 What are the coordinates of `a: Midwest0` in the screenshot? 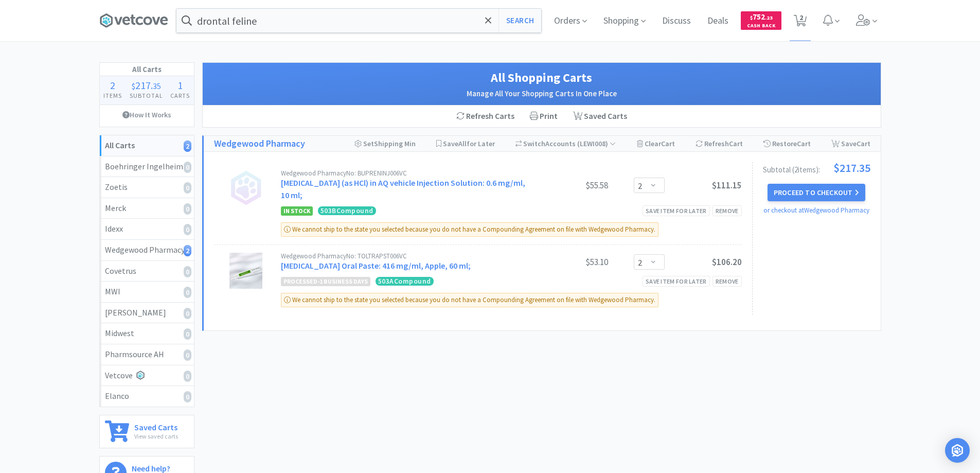 It's located at (147, 334).